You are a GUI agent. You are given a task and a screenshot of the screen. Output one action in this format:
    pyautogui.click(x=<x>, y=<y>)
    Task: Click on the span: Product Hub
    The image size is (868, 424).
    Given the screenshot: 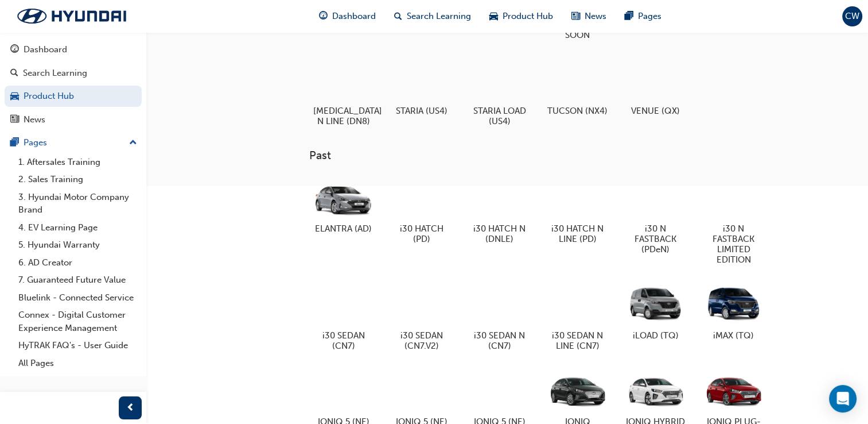 What is the action you would take?
    pyautogui.click(x=528, y=16)
    